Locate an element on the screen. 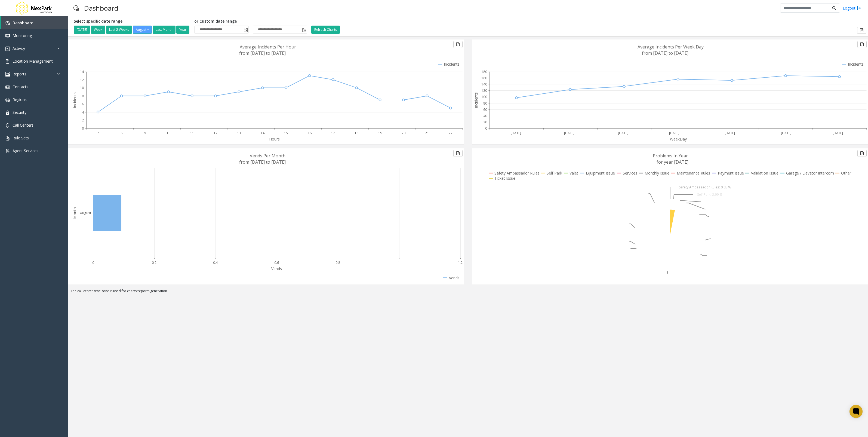 Image resolution: width=868 pixels, height=437 pixels. h5: or Custom date range is located at coordinates (251, 22).